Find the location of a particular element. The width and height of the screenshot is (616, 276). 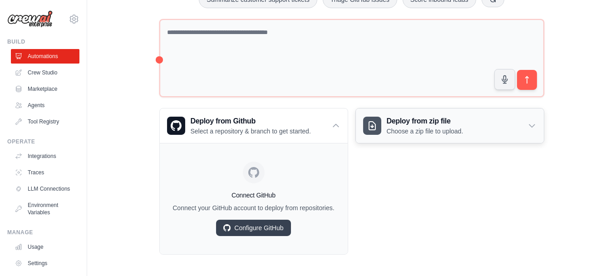

a: Marketplace is located at coordinates (45, 89).